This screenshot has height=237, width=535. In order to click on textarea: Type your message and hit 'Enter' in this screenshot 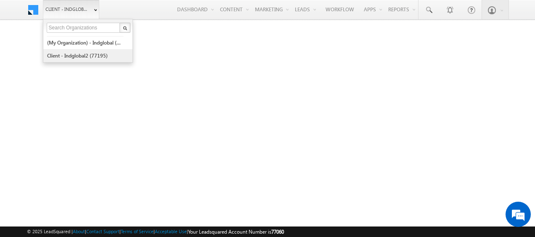, I will do `click(82, 126)`.